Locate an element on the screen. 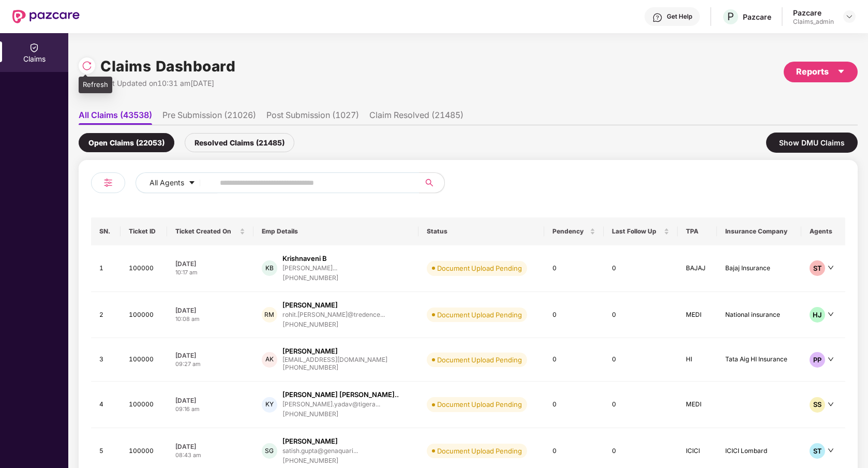 Image resolution: width=868 pixels, height=468 pixels. div: 10:08 am is located at coordinates (210, 319).